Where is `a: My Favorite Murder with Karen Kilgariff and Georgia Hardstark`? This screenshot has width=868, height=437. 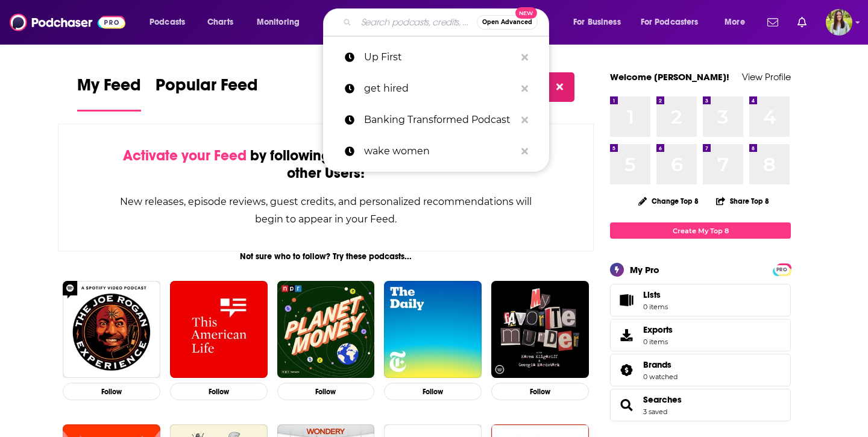 a: My Favorite Murder with Karen Kilgariff and Georgia Hardstark is located at coordinates (540, 330).